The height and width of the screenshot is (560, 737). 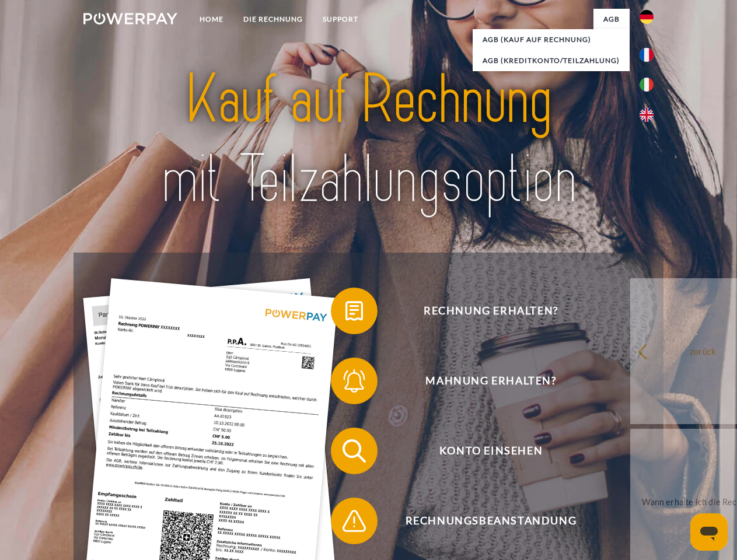 What do you see at coordinates (491, 381) in the screenshot?
I see `span: Mahnung erhalten?` at bounding box center [491, 381].